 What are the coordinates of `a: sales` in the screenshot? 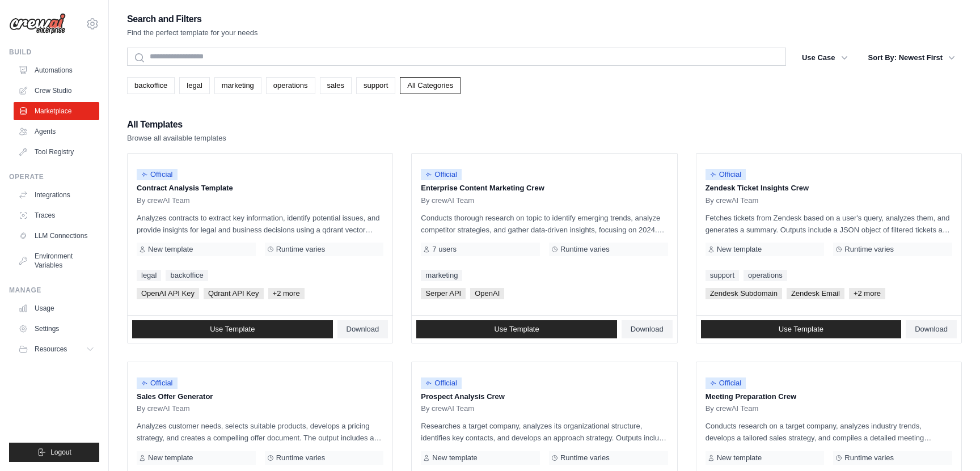 It's located at (336, 85).